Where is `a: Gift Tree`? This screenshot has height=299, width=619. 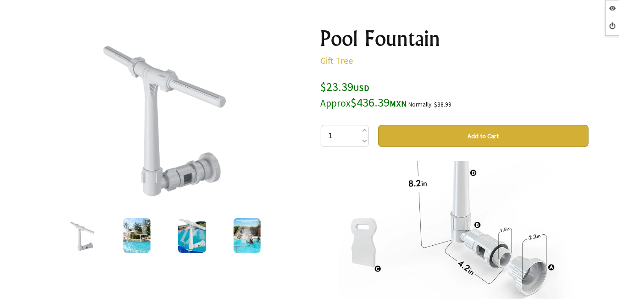 a: Gift Tree is located at coordinates (337, 60).